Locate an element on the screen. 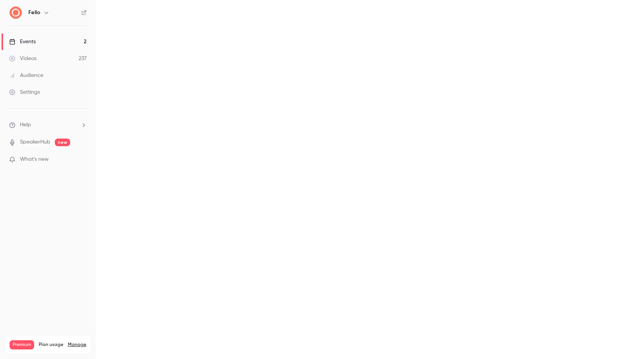 The image size is (644, 359). span: new is located at coordinates (63, 142).